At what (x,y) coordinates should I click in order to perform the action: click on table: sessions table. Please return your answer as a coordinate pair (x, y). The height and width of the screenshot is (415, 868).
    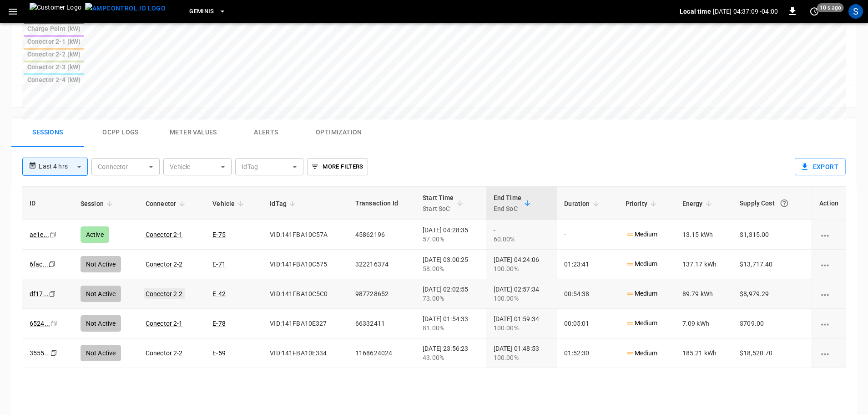
    Looking at the image, I should click on (434, 277).